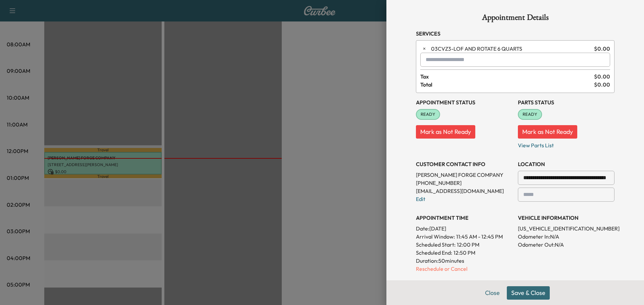 The width and height of the screenshot is (644, 305). Describe the element at coordinates (566, 218) in the screenshot. I see `h3: VEHICLE INFORMATION` at that location.